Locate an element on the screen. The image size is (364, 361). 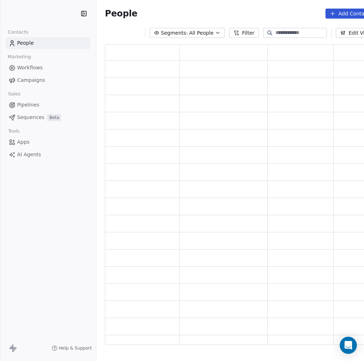
span: Workflows is located at coordinates (30, 67).